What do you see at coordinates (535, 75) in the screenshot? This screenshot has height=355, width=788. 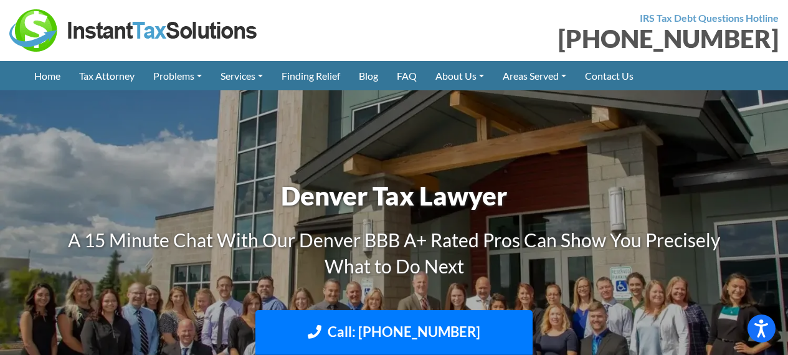 I see `a: Areas Served` at bounding box center [535, 75].